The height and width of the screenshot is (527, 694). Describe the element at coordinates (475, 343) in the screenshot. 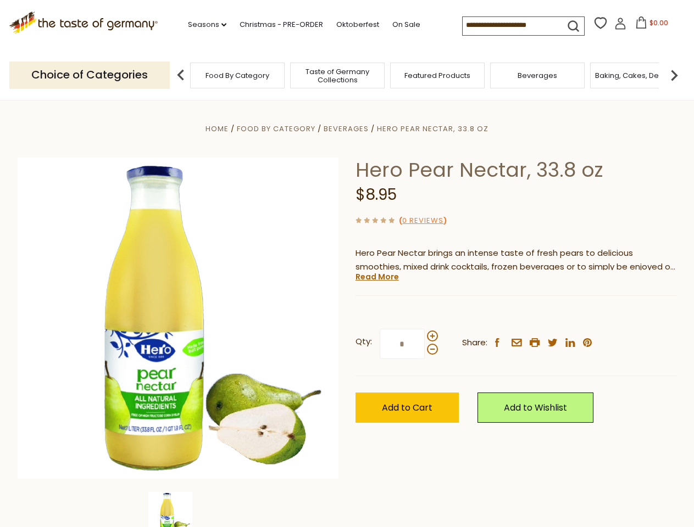

I see `span: Share:` at that location.